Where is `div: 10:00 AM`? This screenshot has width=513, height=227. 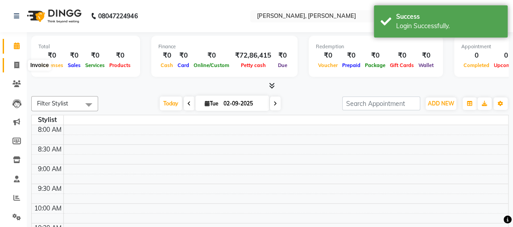
div: 10:00 AM is located at coordinates (48, 208).